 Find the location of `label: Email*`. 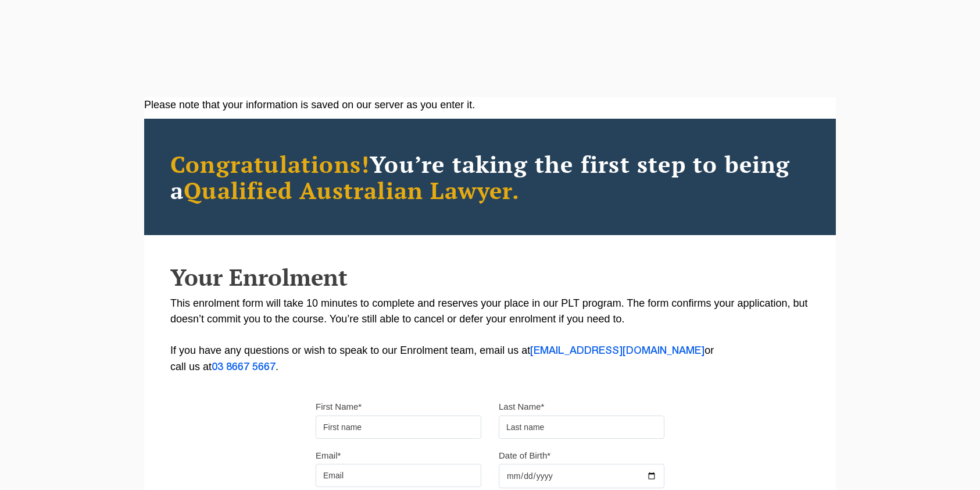

label: Email* is located at coordinates (328, 456).